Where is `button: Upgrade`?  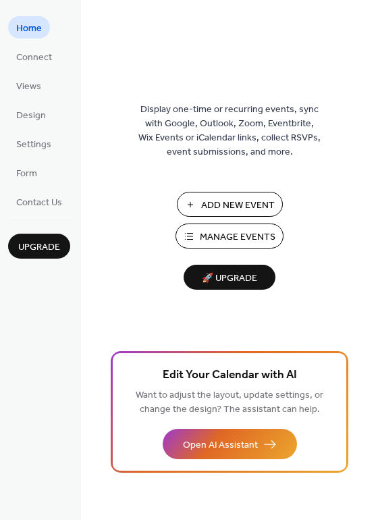
button: Upgrade is located at coordinates (39, 246).